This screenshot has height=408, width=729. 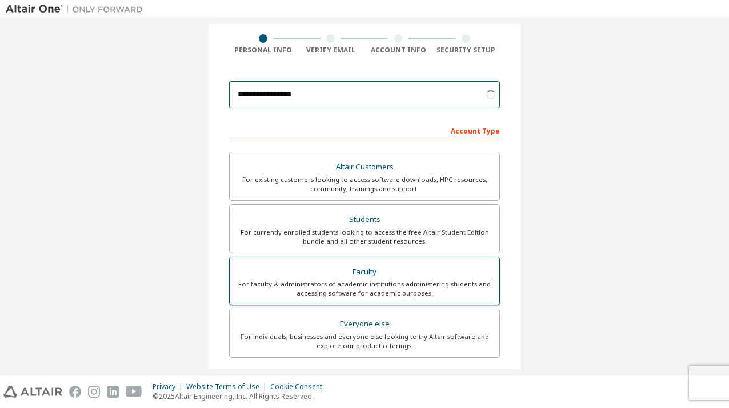 What do you see at coordinates (228, 387) in the screenshot?
I see `div: Website Terms of Use` at bounding box center [228, 387].